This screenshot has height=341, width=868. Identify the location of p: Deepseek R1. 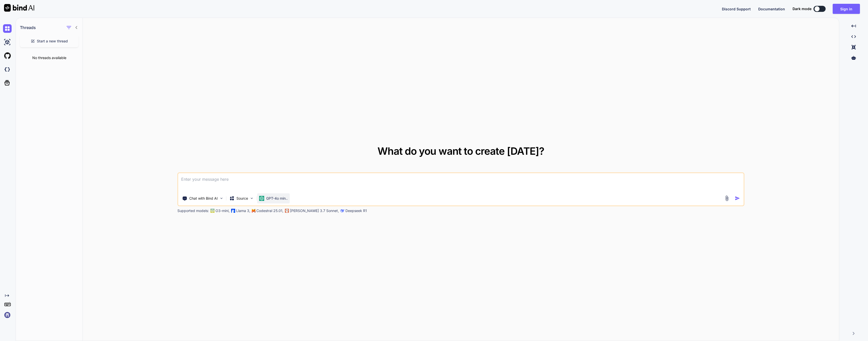
(356, 211).